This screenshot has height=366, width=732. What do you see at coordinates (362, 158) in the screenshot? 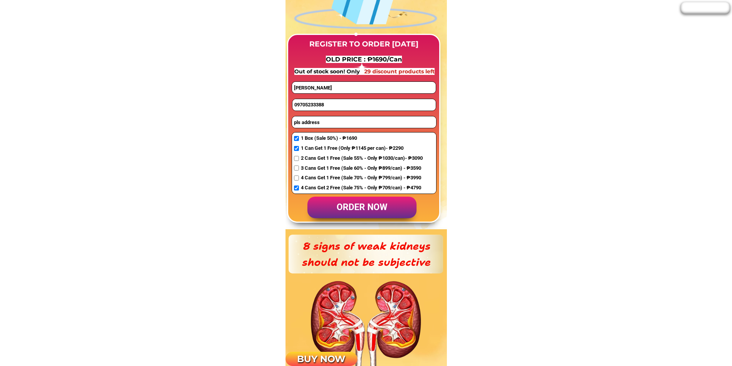
I see `span: 2 Cans Get 1 Free (Sale 55% - Only ₱1030/can)- ₱3090` at bounding box center [362, 158].